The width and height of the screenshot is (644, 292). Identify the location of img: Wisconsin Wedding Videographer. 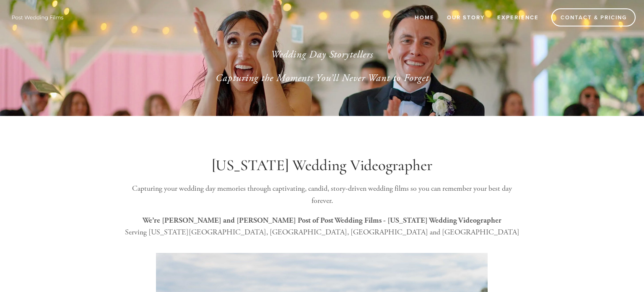
(38, 17).